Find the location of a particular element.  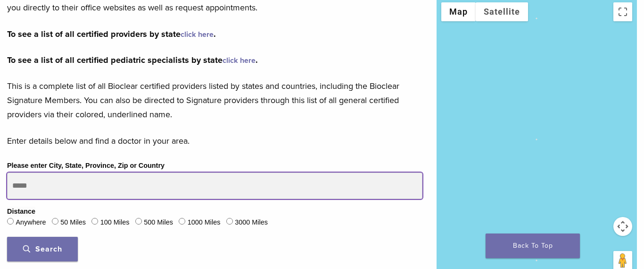

a: Back To Top is located at coordinates (533, 246).